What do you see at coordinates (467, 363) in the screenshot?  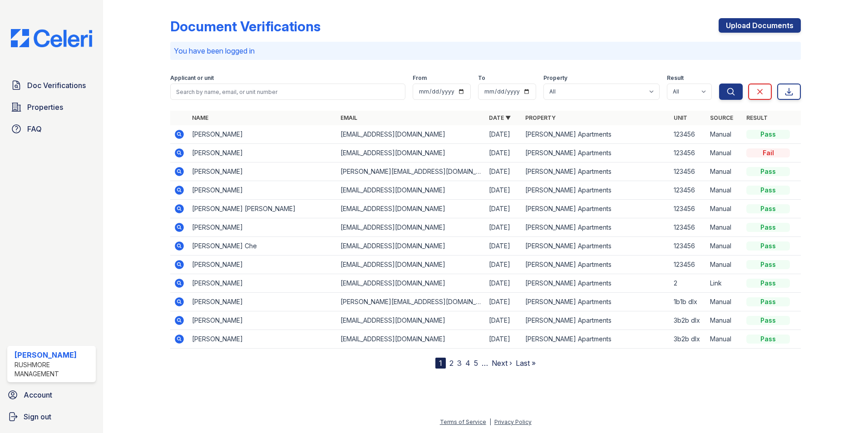 I see `a: 4` at bounding box center [467, 363].